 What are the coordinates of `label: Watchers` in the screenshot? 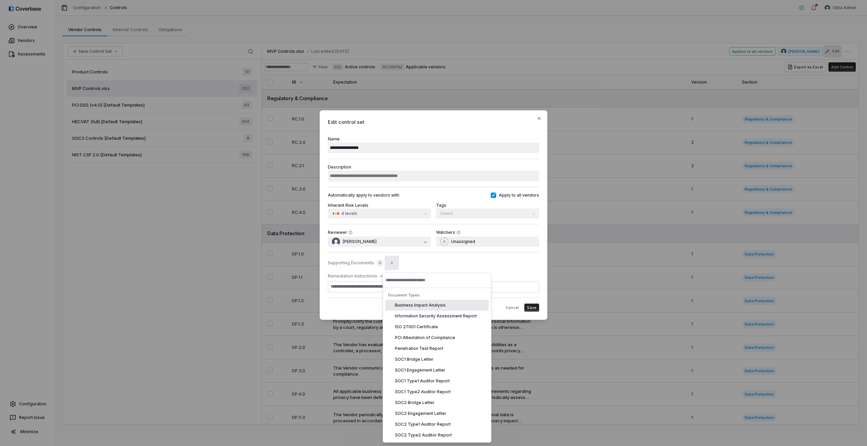 It's located at (446, 233).